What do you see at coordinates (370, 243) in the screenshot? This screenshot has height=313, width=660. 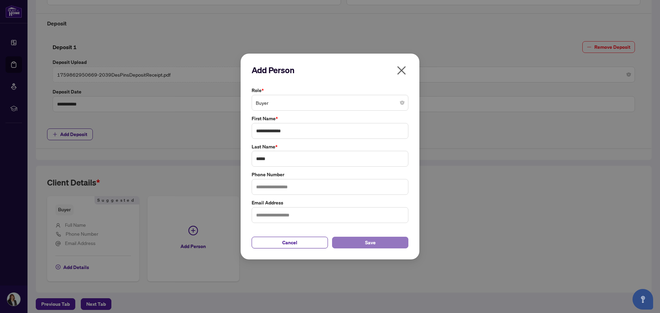 I see `span: Save` at bounding box center [370, 243].